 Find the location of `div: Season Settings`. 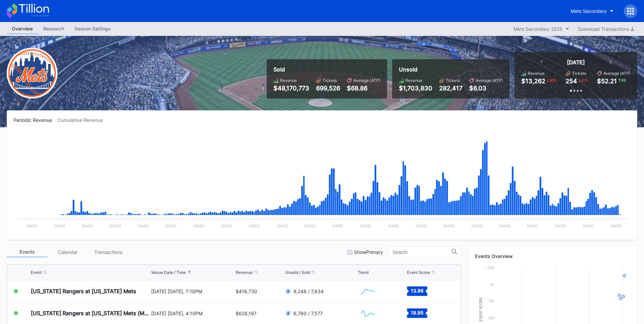

div: Season Settings is located at coordinates (92, 29).